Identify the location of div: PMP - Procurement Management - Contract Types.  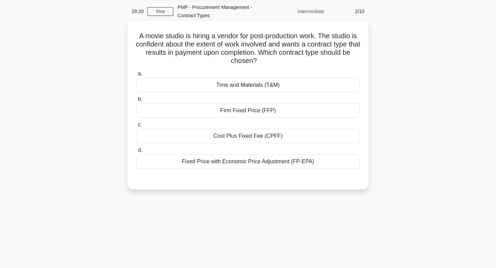
(221, 11).